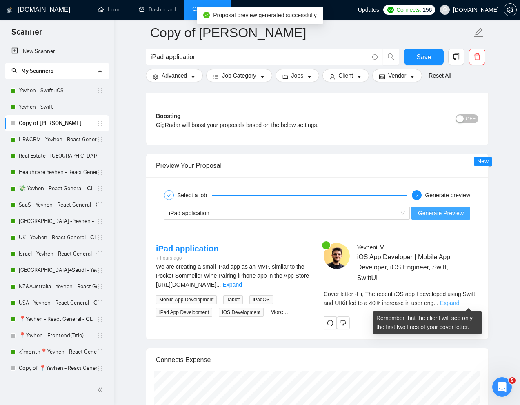 The height and width of the screenshot is (405, 520). What do you see at coordinates (406, 267) in the screenshot?
I see `span: iOS App Developer | Mobile App Developer, iOS Engineer, Swift, SwiftUI` at bounding box center [406, 267].